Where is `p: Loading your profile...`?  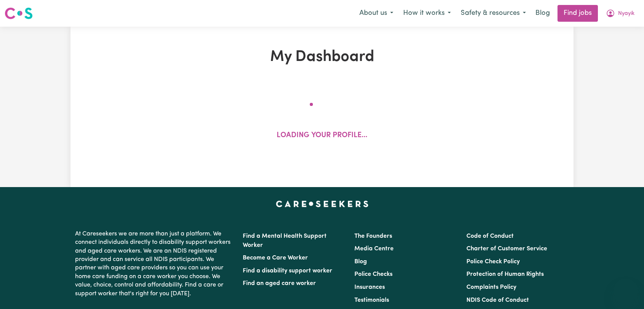
p: Loading your profile... is located at coordinates (322, 135).